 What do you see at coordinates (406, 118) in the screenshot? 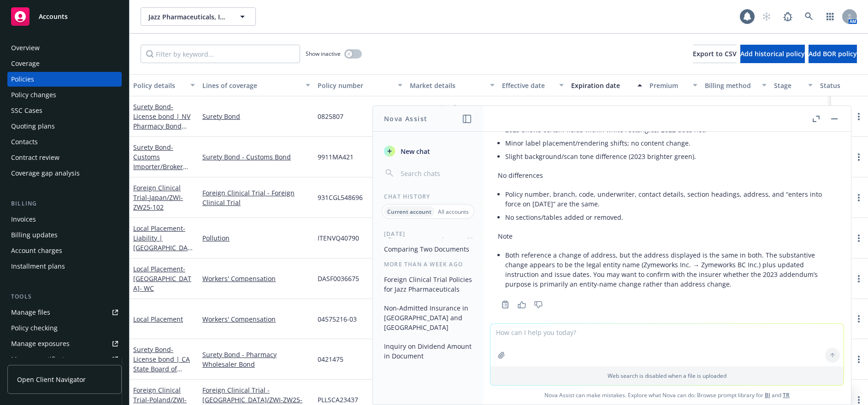
I see `h1: Nova Assist` at bounding box center [406, 118].